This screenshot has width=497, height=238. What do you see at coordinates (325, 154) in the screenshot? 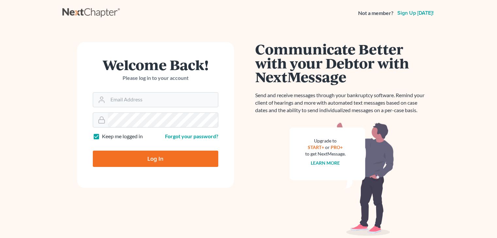
I see `div: to get NextMessage.` at bounding box center [325, 154].